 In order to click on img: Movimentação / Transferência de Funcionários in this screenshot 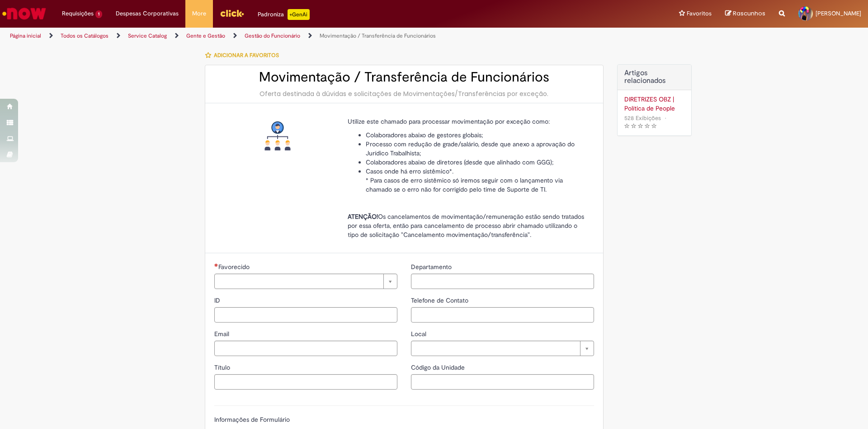, I will do `click(278, 136)`.